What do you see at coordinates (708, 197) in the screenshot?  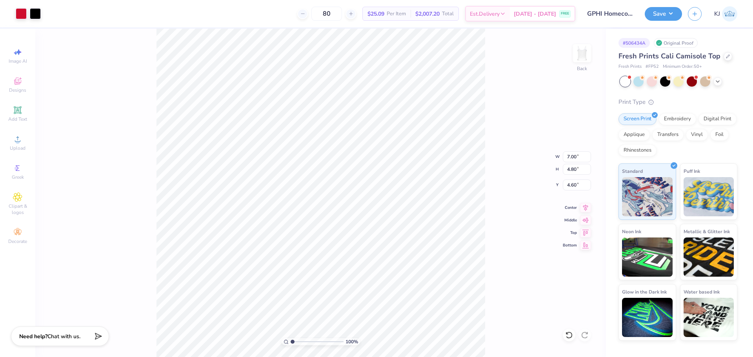 I see `img: Puff Ink` at bounding box center [708, 197].